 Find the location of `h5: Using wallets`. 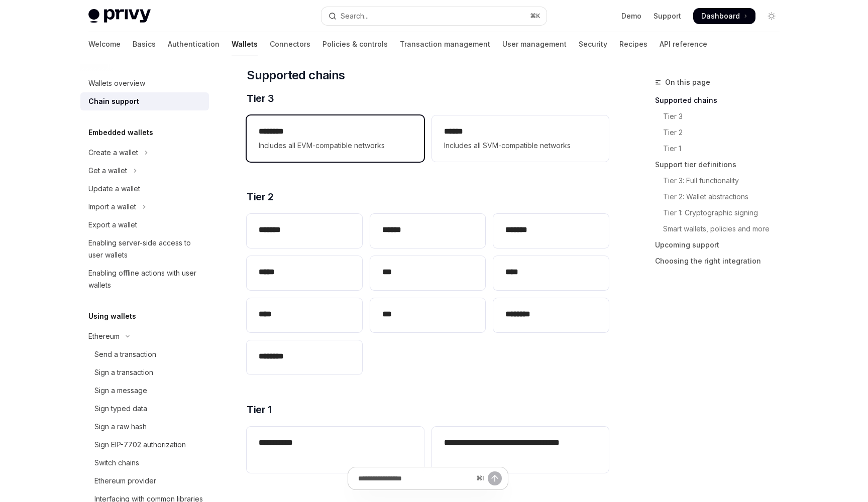

h5: Using wallets is located at coordinates (112, 316).